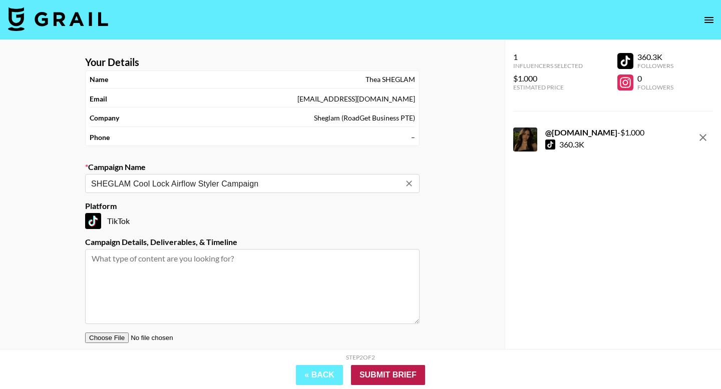 Image resolution: width=721 pixels, height=389 pixels. What do you see at coordinates (245, 184) in the screenshot?
I see `input: Old Town Road - Lil Nas X + Billy Ray Cyrus` at bounding box center [245, 184].